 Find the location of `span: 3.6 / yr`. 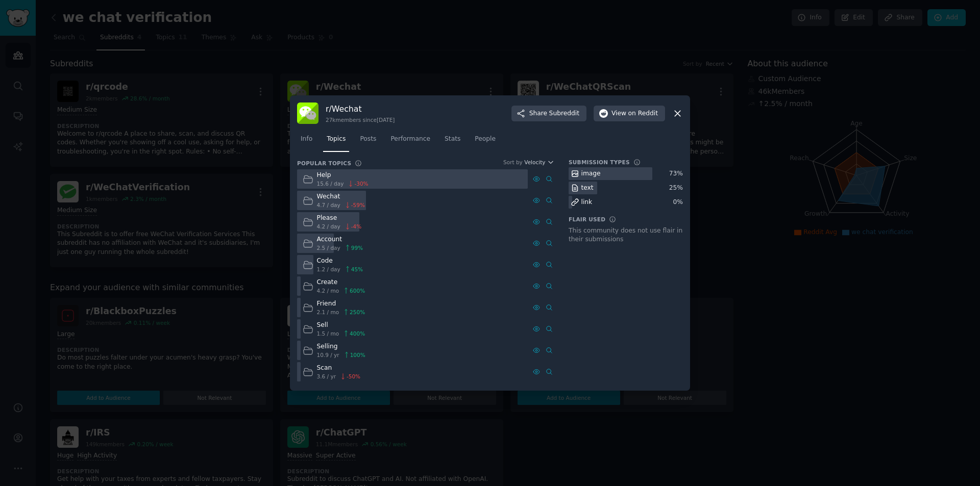

span: 3.6 / yr is located at coordinates (326, 376).